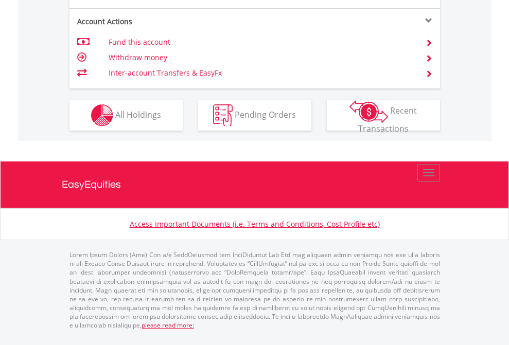 Image resolution: width=509 pixels, height=345 pixels. Describe the element at coordinates (265, 114) in the screenshot. I see `span: Pending Orders` at that location.